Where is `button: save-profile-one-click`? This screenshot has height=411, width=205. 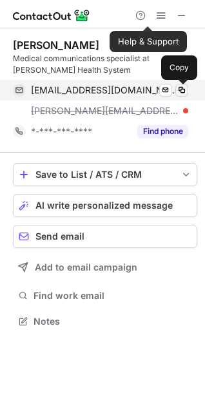
button: save-profile-one-click is located at coordinates (105, 175).